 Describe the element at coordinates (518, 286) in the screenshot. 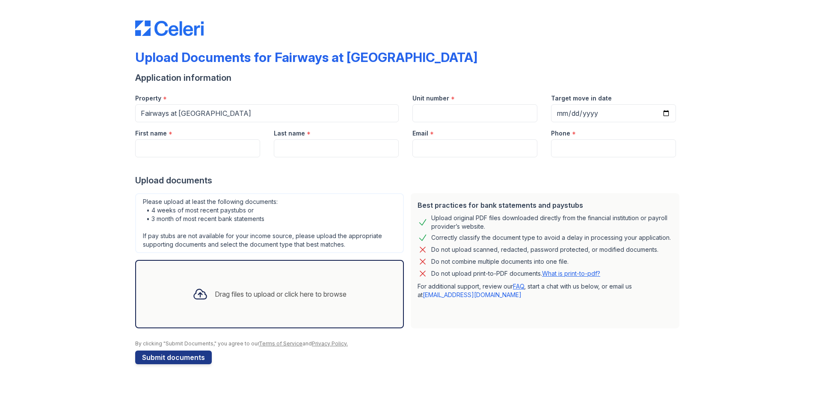

I see `a: FAQ` at that location.